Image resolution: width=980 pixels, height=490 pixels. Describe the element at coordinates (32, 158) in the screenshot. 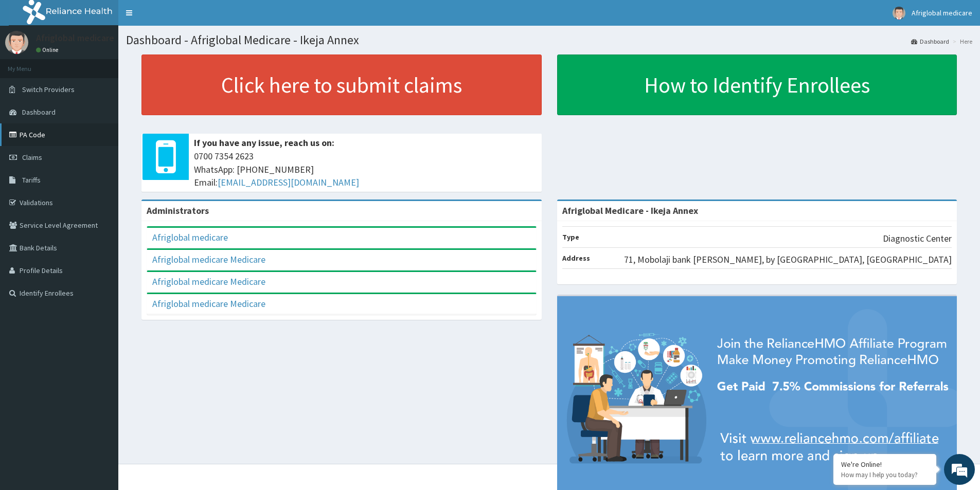

I see `span: Claims` at that location.